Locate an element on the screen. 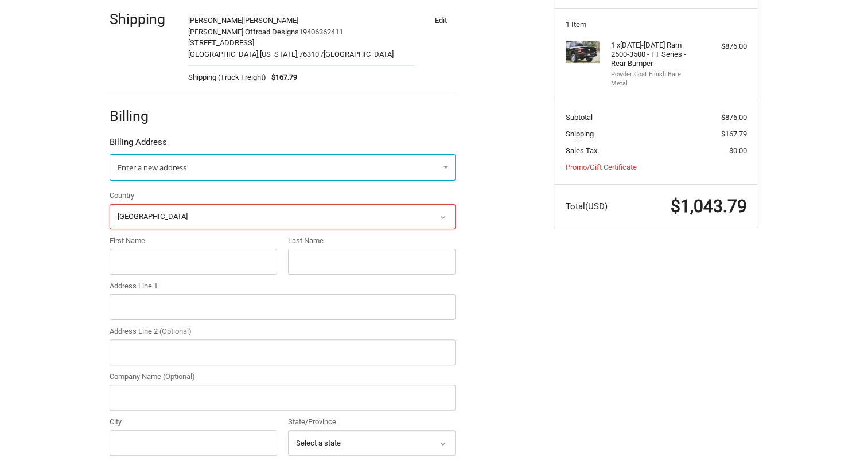  label: State/Province is located at coordinates (371, 422).